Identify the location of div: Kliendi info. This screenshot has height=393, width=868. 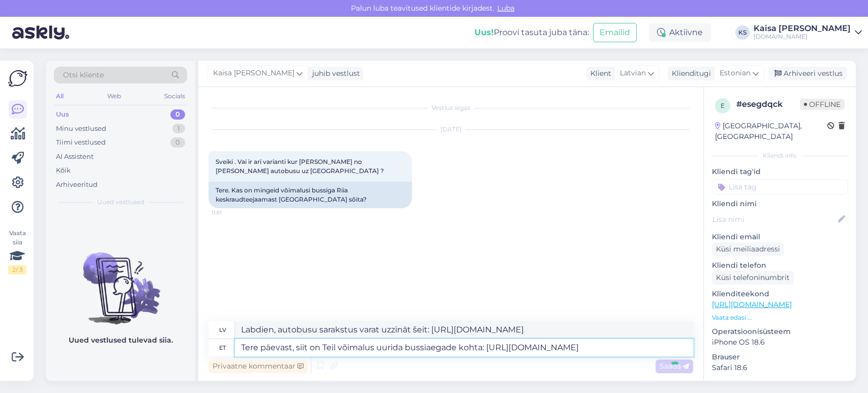
(780, 156).